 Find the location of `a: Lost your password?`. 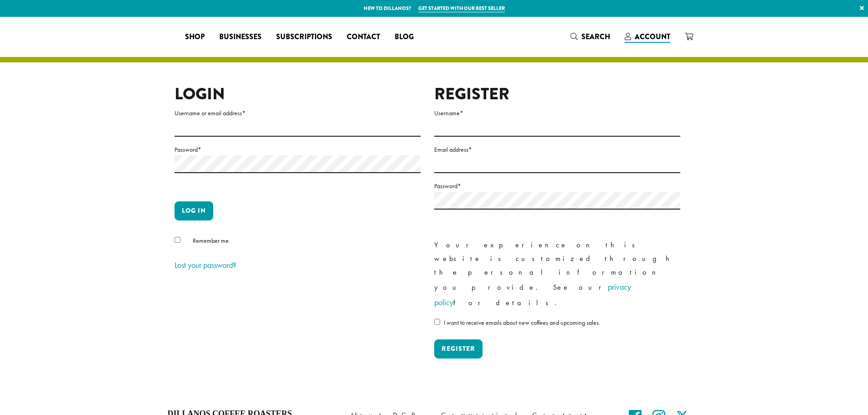

a: Lost your password? is located at coordinates (206, 265).